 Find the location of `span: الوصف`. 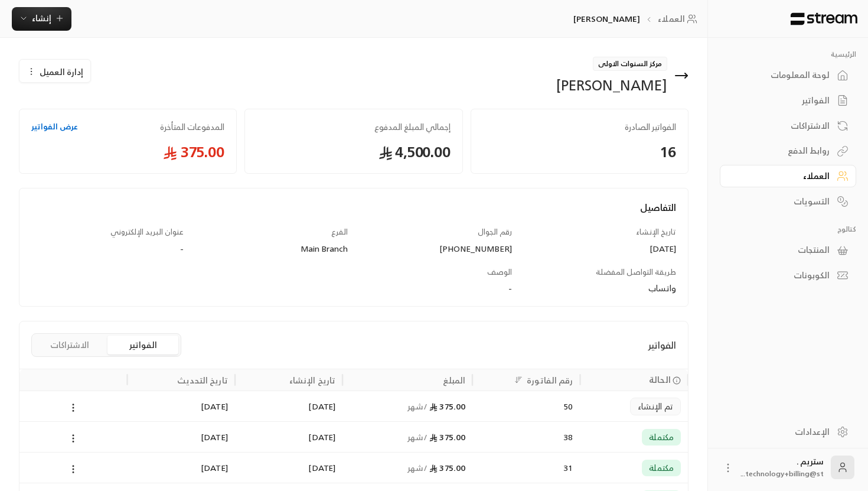

span: الوصف is located at coordinates (499, 272).